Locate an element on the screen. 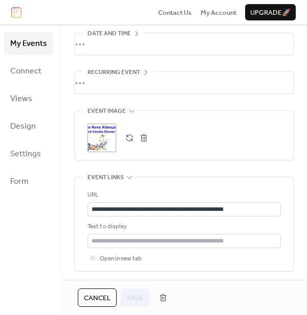 The image size is (307, 315). span: Design is located at coordinates (23, 127).